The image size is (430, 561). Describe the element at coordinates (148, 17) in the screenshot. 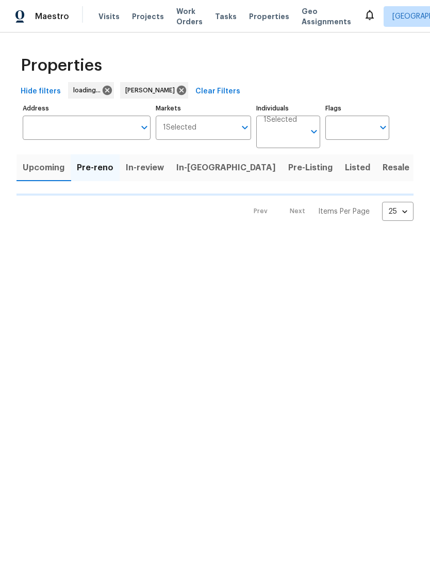

I see `span: Projects` at that location.